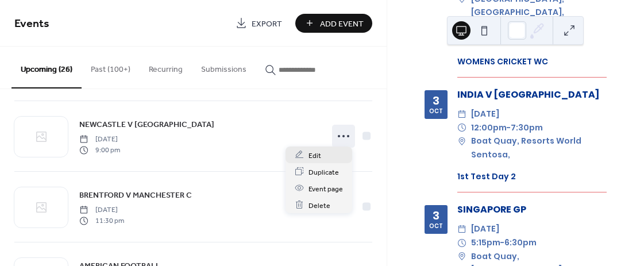 The height and width of the screenshot is (266, 644). Describe the element at coordinates (526, 128) in the screenshot. I see `span: 7:30pm` at that location.